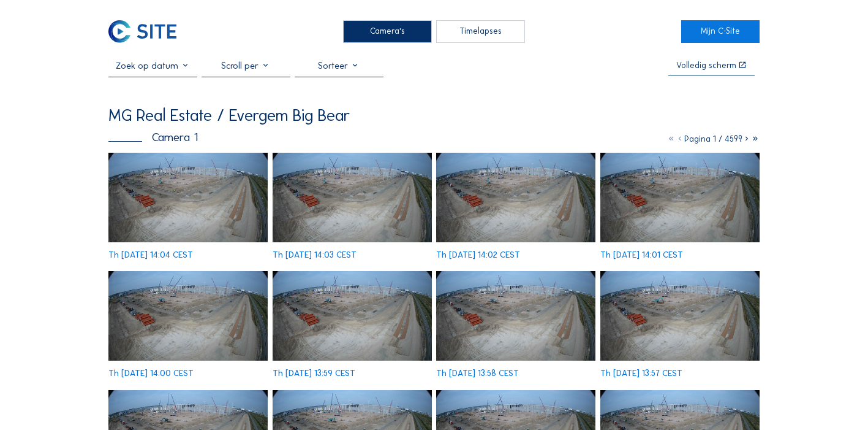 The height and width of the screenshot is (430, 868). What do you see at coordinates (706, 66) in the screenshot?
I see `div: Volledig scherm` at bounding box center [706, 66].